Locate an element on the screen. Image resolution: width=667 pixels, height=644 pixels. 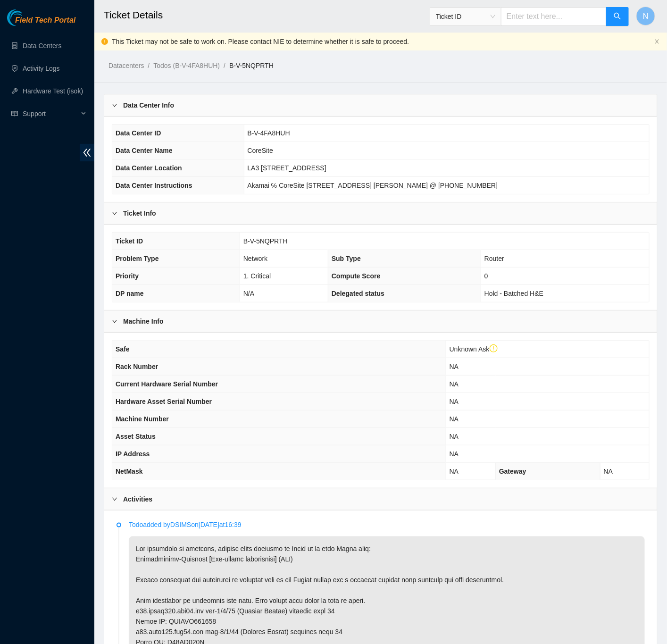
span: Sub Type is located at coordinates (346, 258).